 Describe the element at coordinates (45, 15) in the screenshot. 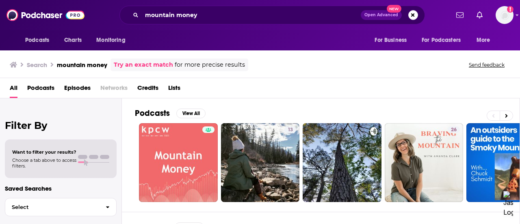

I see `img: Podchaser - Follow, Share and Rate Podcasts` at that location.